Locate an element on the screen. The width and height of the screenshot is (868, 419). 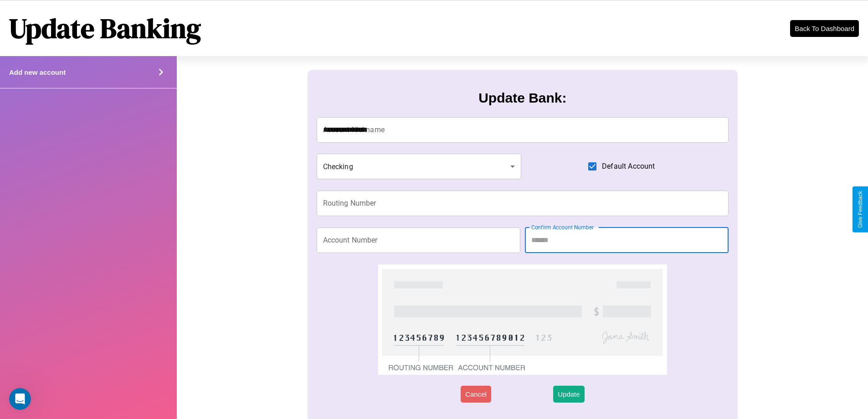
div: Give Feedback is located at coordinates (860, 210).